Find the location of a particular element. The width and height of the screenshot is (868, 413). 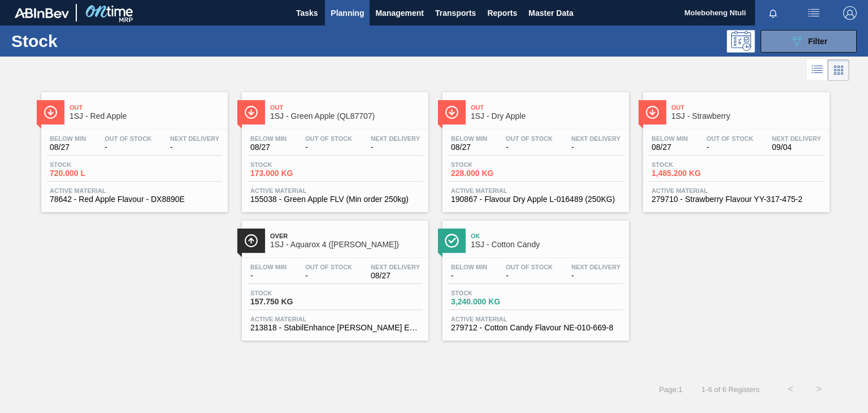

span: 279710 - Strawberry Flavour YY-317-475-2 is located at coordinates (736, 199).